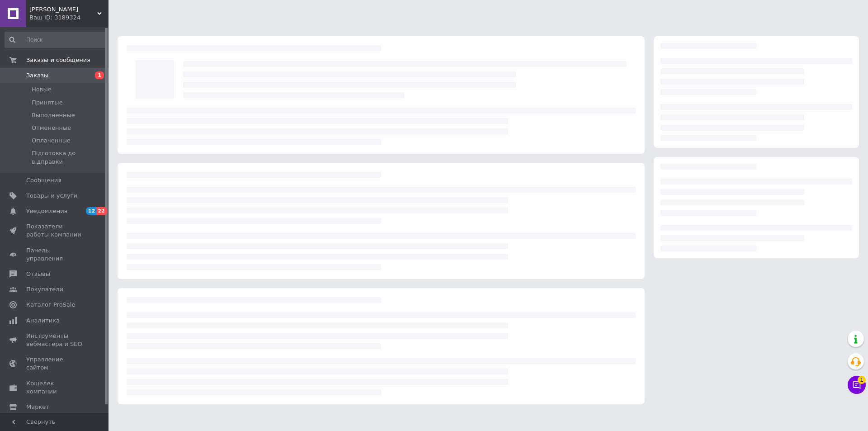 The height and width of the screenshot is (431, 868). What do you see at coordinates (37, 75) in the screenshot?
I see `span: Заказы` at bounding box center [37, 75].